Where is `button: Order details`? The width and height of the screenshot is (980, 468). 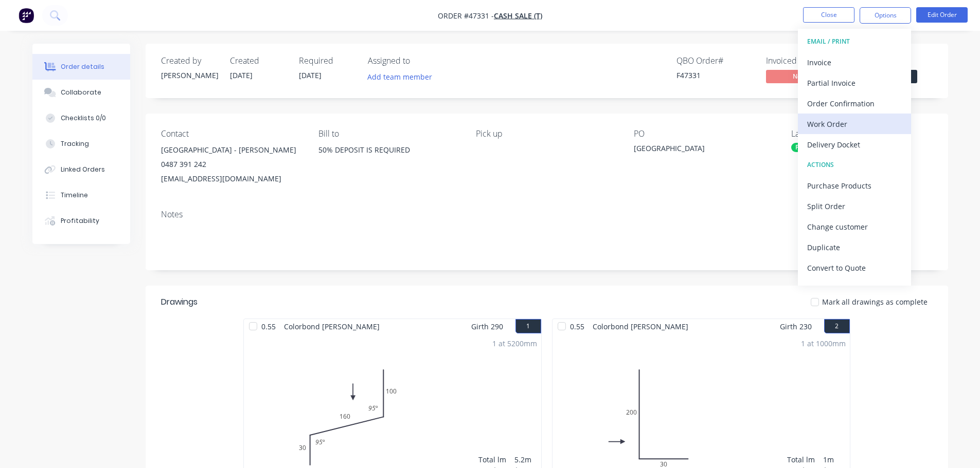 button: Order details is located at coordinates (82, 67).